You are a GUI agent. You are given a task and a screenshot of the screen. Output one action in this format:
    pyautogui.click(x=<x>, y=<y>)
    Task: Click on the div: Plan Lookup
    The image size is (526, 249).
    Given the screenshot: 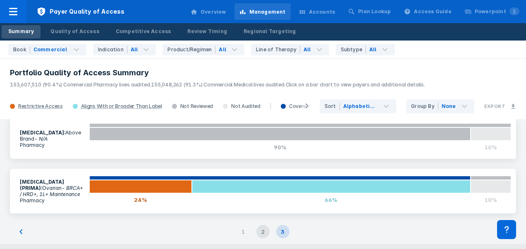 What is the action you would take?
    pyautogui.click(x=374, y=12)
    